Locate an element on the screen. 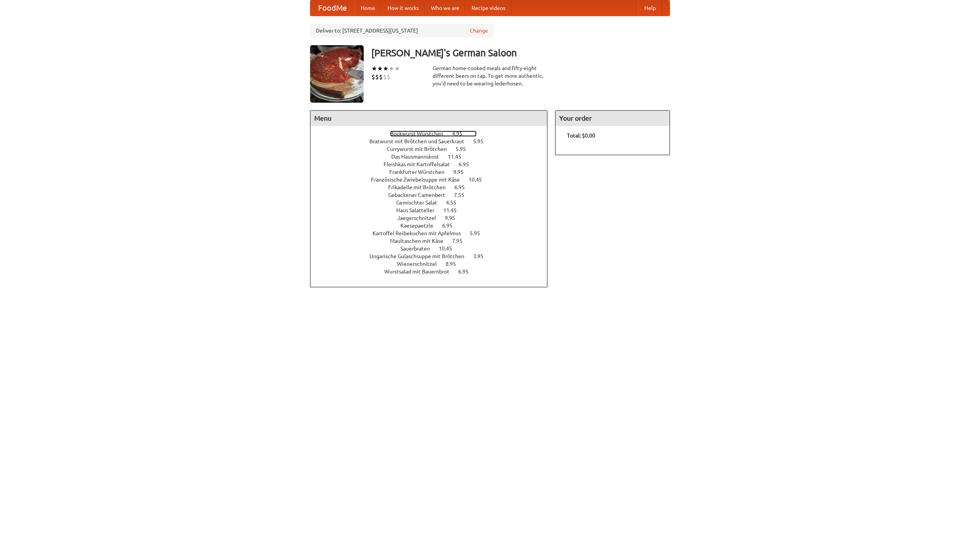 Image resolution: width=980 pixels, height=542 pixels. span: Maultaschen mit Käse is located at coordinates (420, 241).